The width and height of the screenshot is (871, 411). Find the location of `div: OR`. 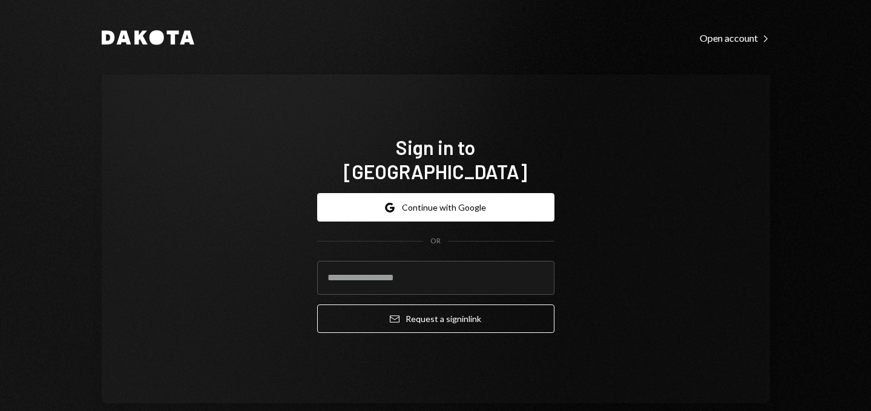

div: OR is located at coordinates (435, 241).